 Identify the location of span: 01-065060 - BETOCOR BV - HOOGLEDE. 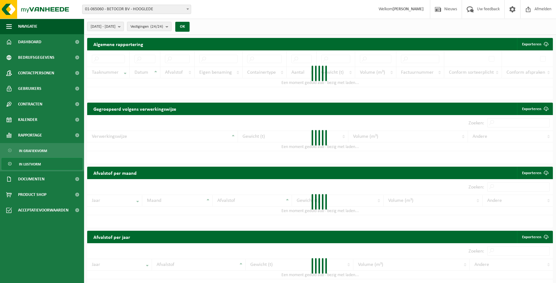
(137, 9).